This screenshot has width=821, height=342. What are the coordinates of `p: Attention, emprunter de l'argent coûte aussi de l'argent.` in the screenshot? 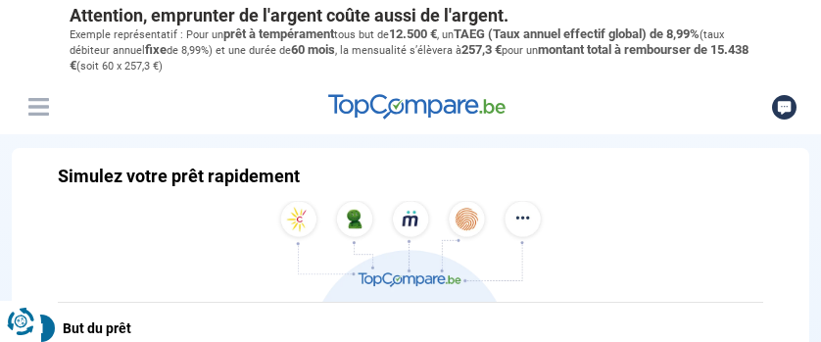 It's located at (411, 16).